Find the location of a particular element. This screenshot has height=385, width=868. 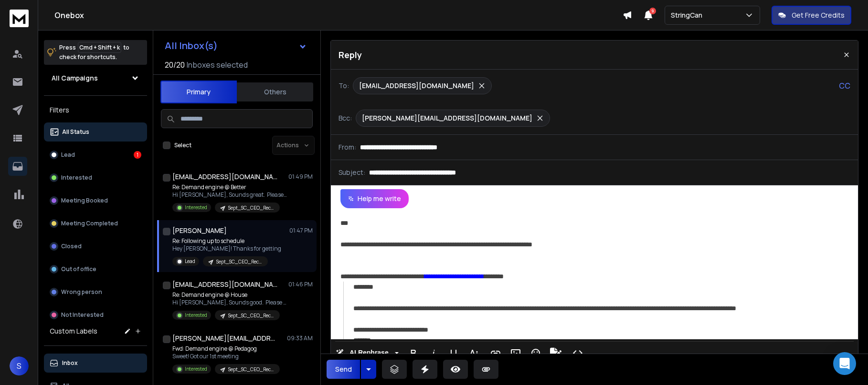

button: Out of office is located at coordinates (95, 270).